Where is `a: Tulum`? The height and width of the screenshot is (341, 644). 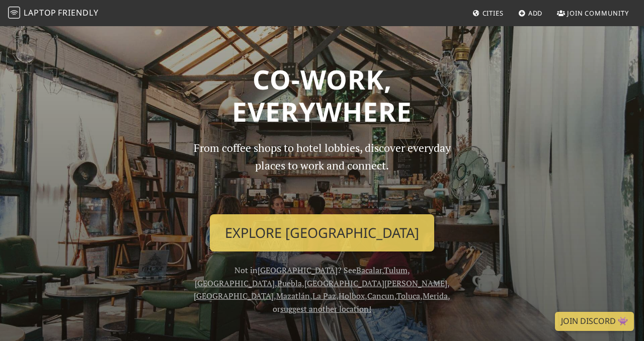
a: Tulum is located at coordinates (395, 270).